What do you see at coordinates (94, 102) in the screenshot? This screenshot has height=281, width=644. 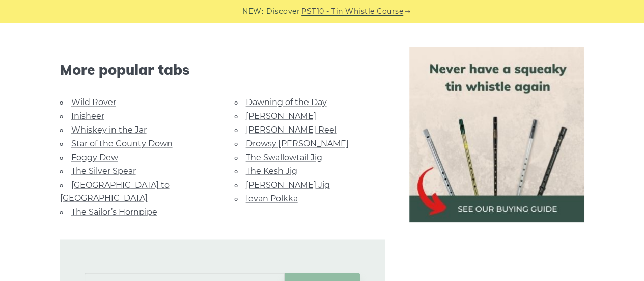 I see `a: Wild Rover` at bounding box center [94, 102].